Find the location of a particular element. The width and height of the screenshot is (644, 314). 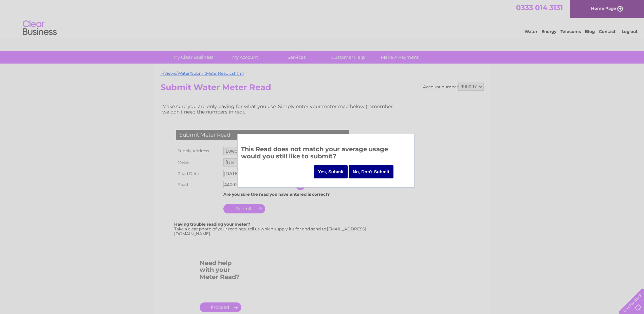

img: logo.png is located at coordinates (40, 28).